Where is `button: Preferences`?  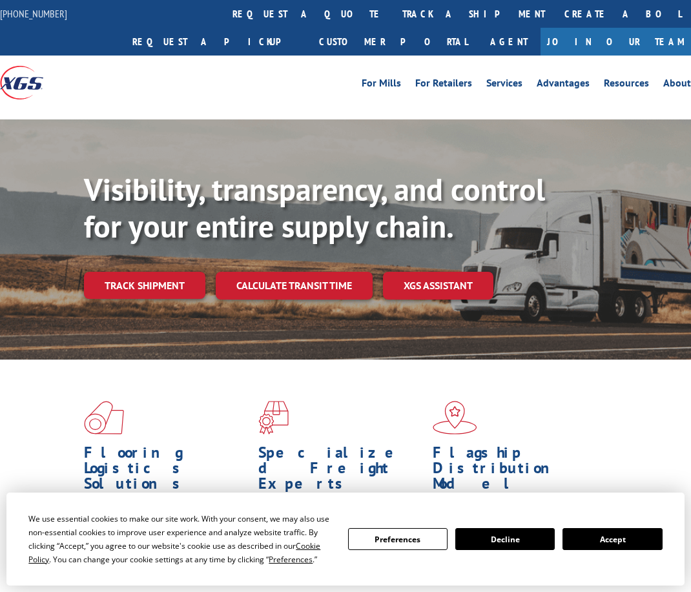 button: Preferences is located at coordinates (398, 539).